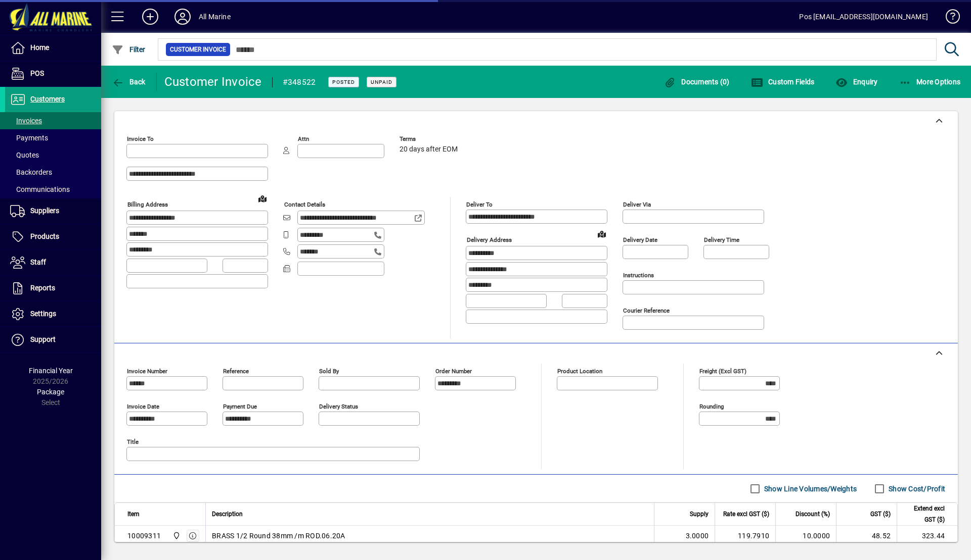 The image size is (971, 560). I want to click on td: 10.0000, so click(806, 536).